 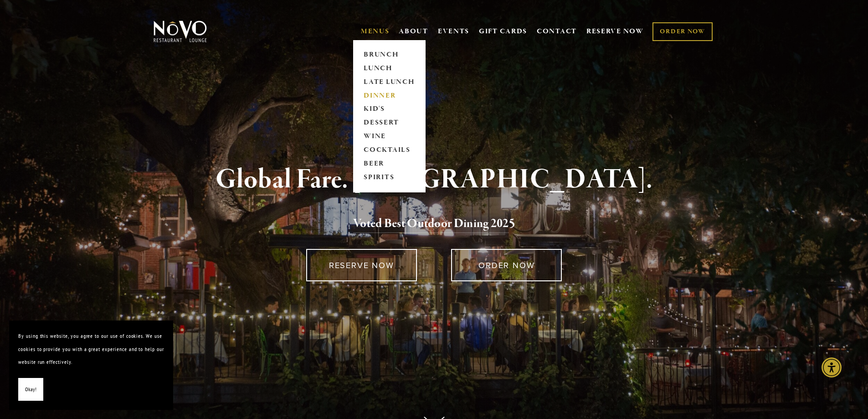 What do you see at coordinates (453, 32) in the screenshot?
I see `a: EVENTS` at bounding box center [453, 32].